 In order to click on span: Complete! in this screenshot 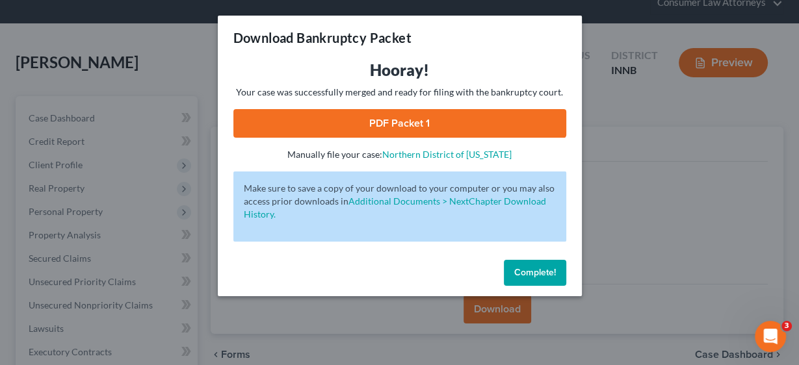, I will do `click(535, 272)`.